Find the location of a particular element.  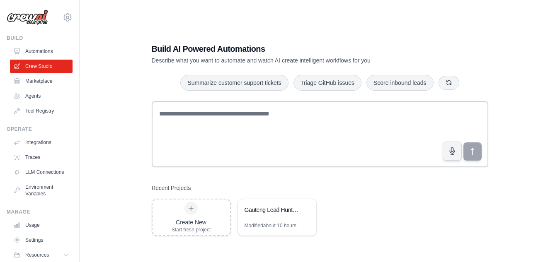

div: Create New is located at coordinates (191, 223).